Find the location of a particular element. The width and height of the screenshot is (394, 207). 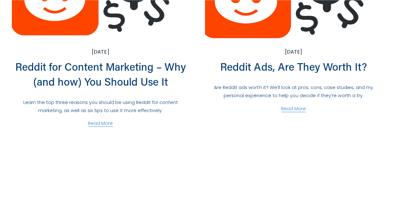

a: Reddit for Content Marketing – Why (and how) You Should Use It is located at coordinates (101, 74).